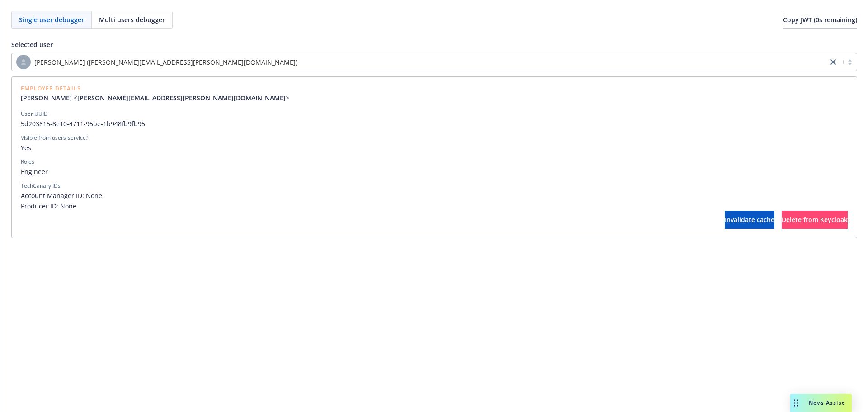  What do you see at coordinates (434, 206) in the screenshot?
I see `span: Producer ID: None` at bounding box center [434, 206].